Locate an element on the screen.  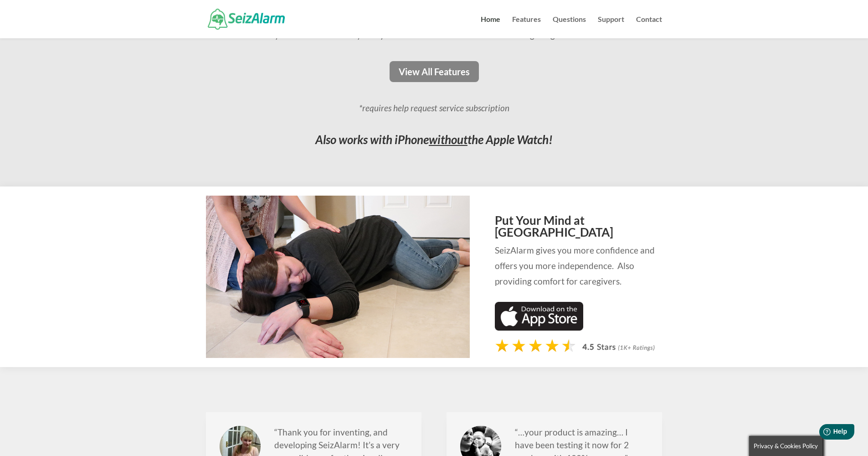
img: Download on App Store is located at coordinates (539, 316).